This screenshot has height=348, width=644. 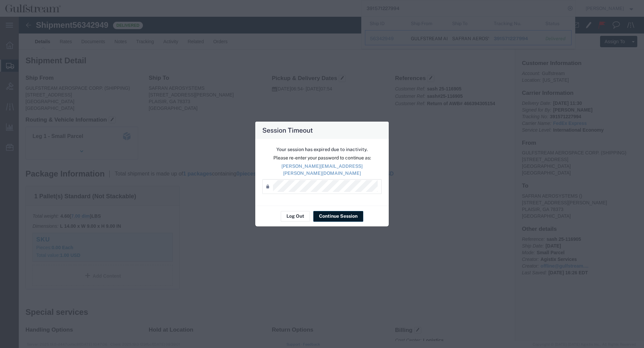 What do you see at coordinates (295, 216) in the screenshot?
I see `button: Log Out` at bounding box center [295, 216].